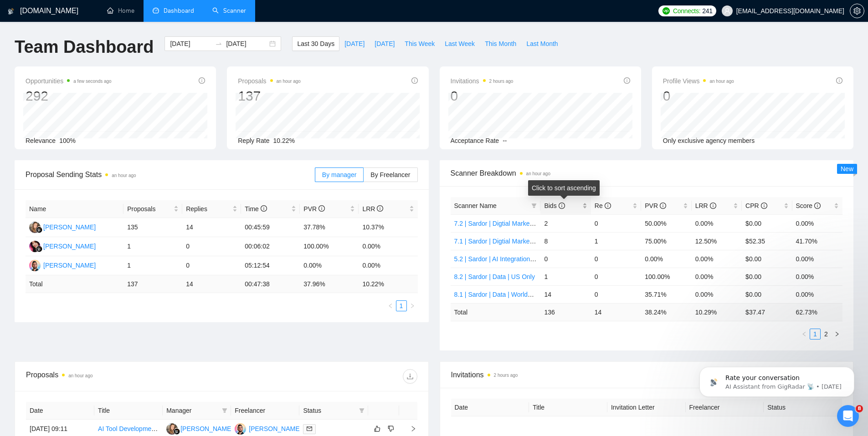 Image resolution: width=868 pixels, height=436 pixels. Describe the element at coordinates (459, 43) in the screenshot. I see `button: Last Week` at that location.